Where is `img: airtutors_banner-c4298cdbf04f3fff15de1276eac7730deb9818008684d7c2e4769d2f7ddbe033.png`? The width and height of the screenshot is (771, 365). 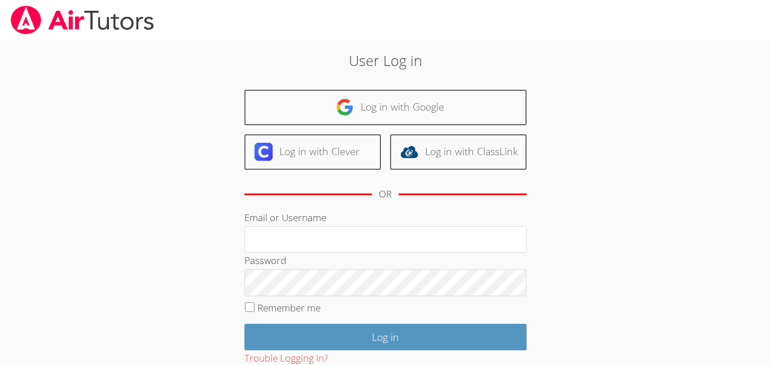
img: airtutors_banner-c4298cdbf04f3fff15de1276eac7730deb9818008684d7c2e4769d2f7ddbe033.png is located at coordinates (82, 20).